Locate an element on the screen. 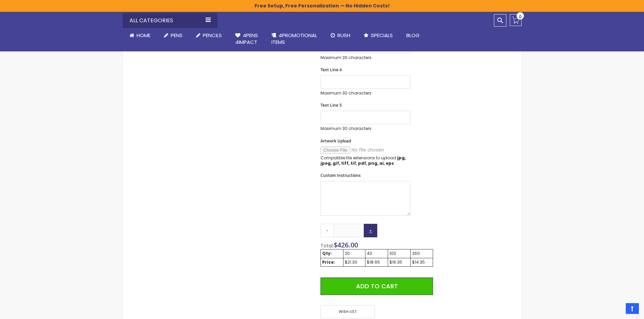 Image resolution: width=644 pixels, height=319 pixels. div: $18.65 is located at coordinates (376, 262).